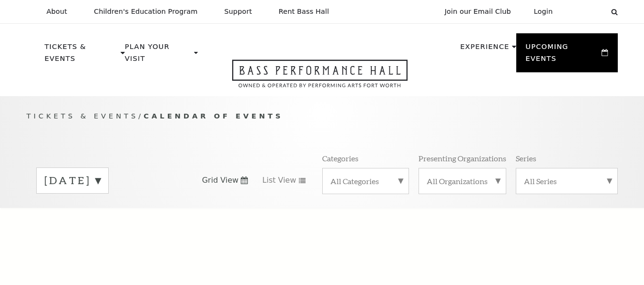 The width and height of the screenshot is (644, 285). I want to click on span: Grid View, so click(220, 180).